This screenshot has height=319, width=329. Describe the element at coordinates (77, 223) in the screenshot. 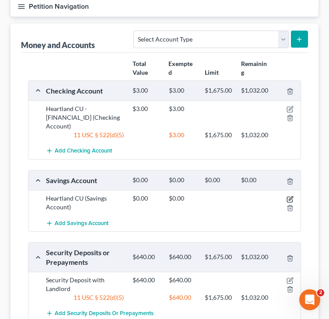

I see `button: Add Savings Account` at that location.